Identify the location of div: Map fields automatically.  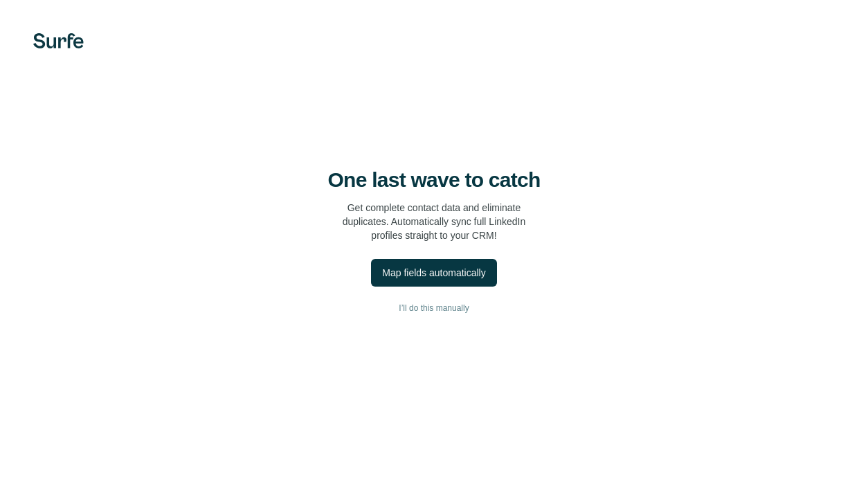
(433, 273).